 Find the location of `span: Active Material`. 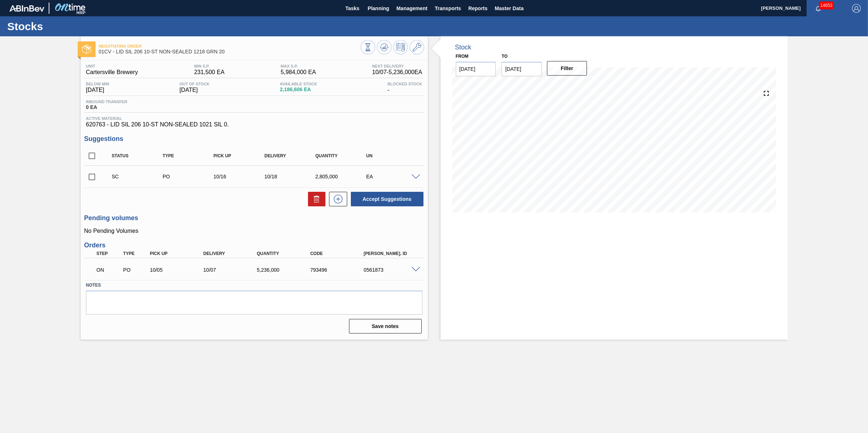

span: Active Material is located at coordinates (255, 119).